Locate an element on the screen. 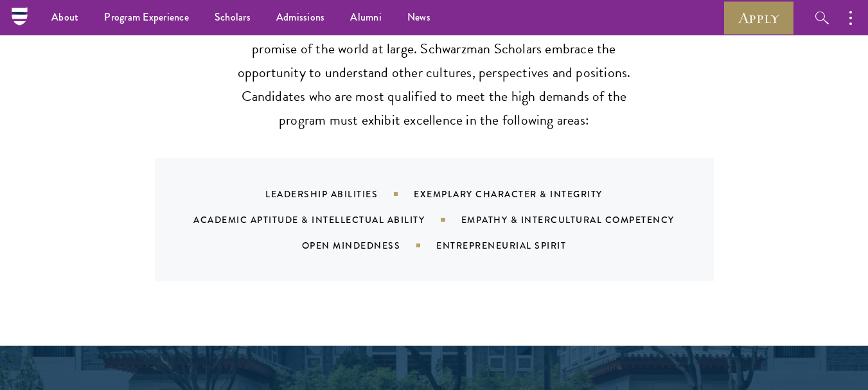  div: Open Mindedness is located at coordinates (369, 246).